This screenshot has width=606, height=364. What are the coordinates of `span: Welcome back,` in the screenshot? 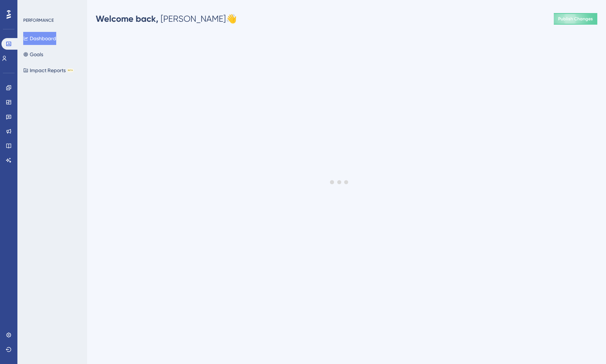 It's located at (127, 18).